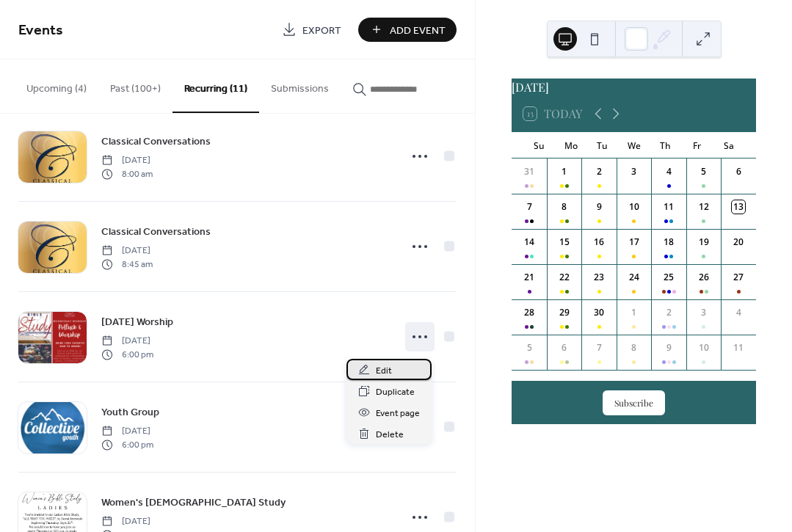  Describe the element at coordinates (40, 30) in the screenshot. I see `span: Events` at that location.